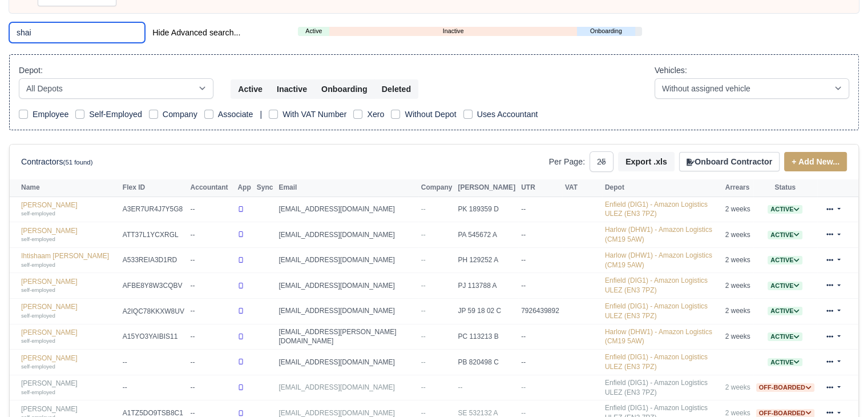 The width and height of the screenshot is (868, 417). I want to click on div: Chat Widget, so click(839, 389).